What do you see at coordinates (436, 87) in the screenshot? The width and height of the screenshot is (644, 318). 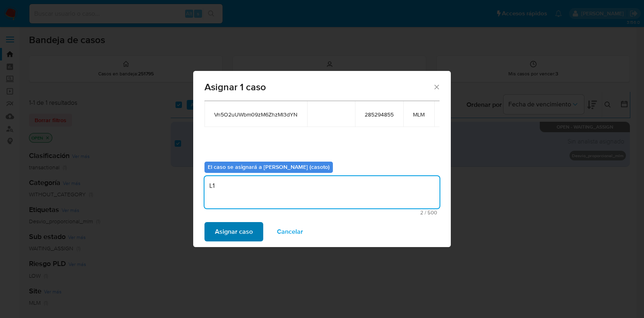 I see `button: Cerrar ventana` at bounding box center [436, 87].